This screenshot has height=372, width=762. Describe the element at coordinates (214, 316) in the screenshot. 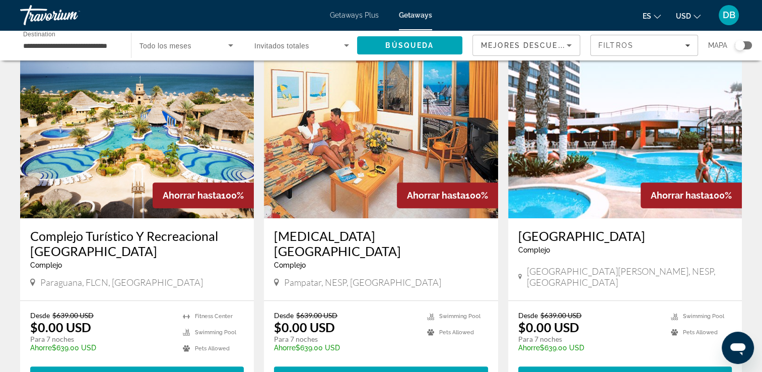

I see `span: Fitness Center` at that location.